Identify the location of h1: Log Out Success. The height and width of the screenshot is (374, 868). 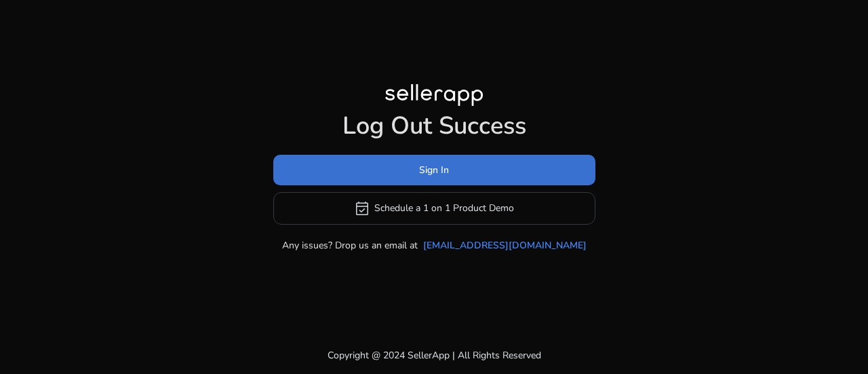
(434, 125).